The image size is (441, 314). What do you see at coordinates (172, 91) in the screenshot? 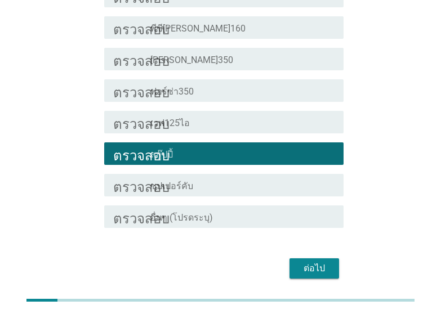
I see `font: ฟอร์ซ่า350` at bounding box center [172, 91].